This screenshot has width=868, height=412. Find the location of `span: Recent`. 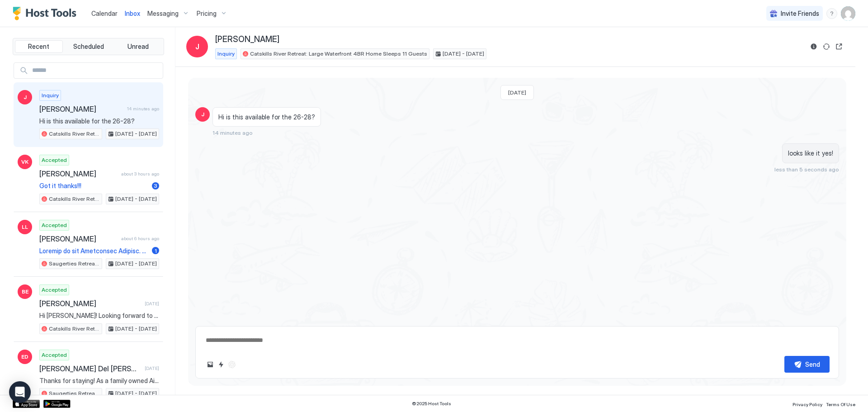

span: Recent is located at coordinates (38, 47).